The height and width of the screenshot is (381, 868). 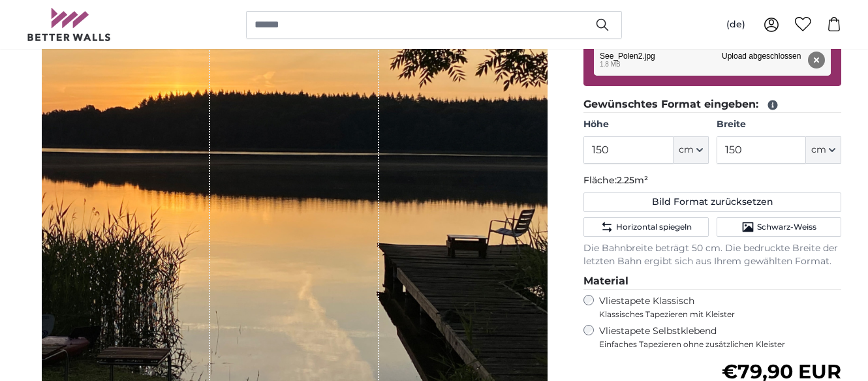 What do you see at coordinates (655, 227) in the screenshot?
I see `span: Horizontal spiegeln` at bounding box center [655, 227].